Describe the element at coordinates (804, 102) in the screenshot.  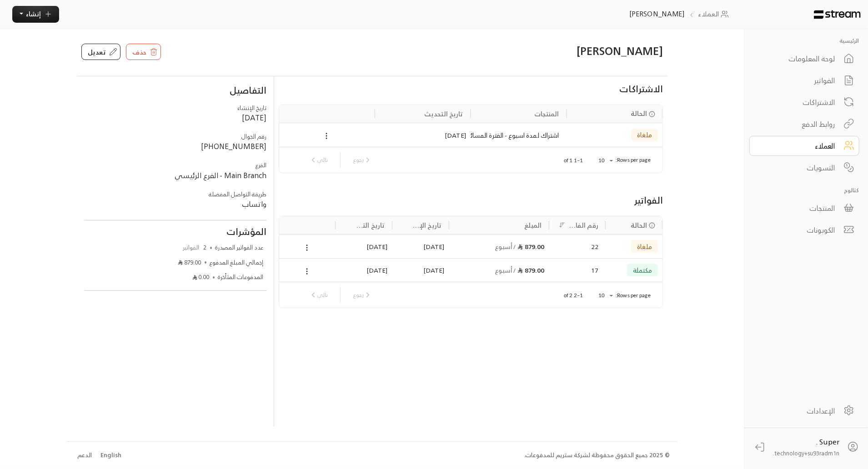
I see `a: الاشتراكات` at that location.